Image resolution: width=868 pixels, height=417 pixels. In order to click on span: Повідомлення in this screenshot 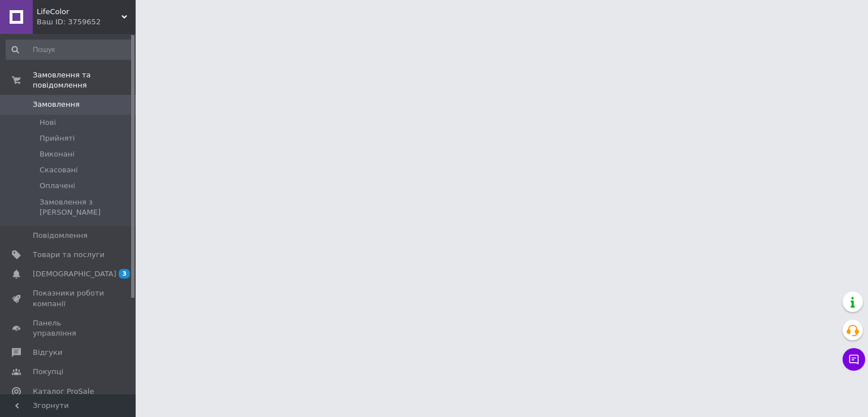, I will do `click(60, 235)`.